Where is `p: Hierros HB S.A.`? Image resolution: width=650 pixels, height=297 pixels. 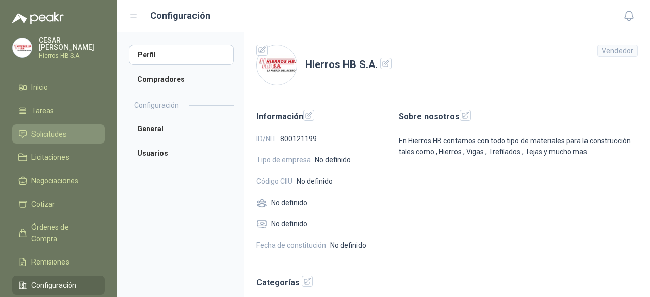
p: Hierros HB S.A. is located at coordinates (72, 56).